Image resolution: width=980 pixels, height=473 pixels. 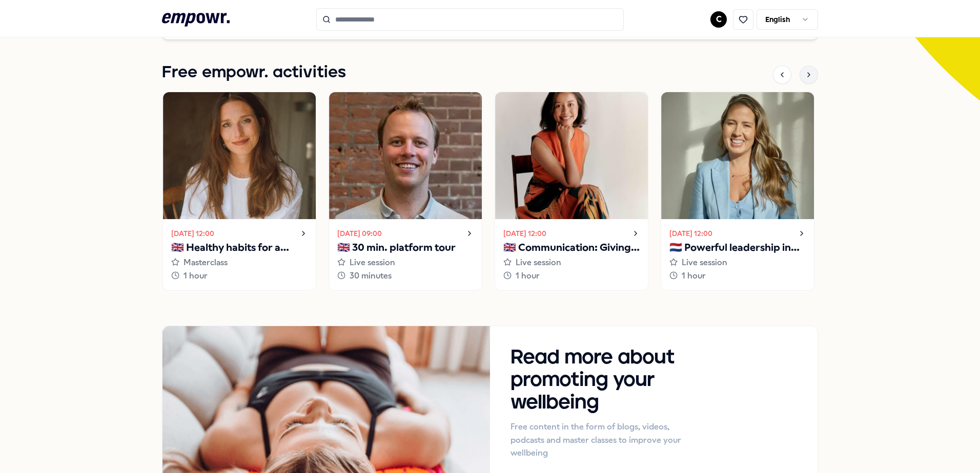 I want to click on p: 🇬🇧 Healthy habits for a stress-free start to the year, so click(x=239, y=248).